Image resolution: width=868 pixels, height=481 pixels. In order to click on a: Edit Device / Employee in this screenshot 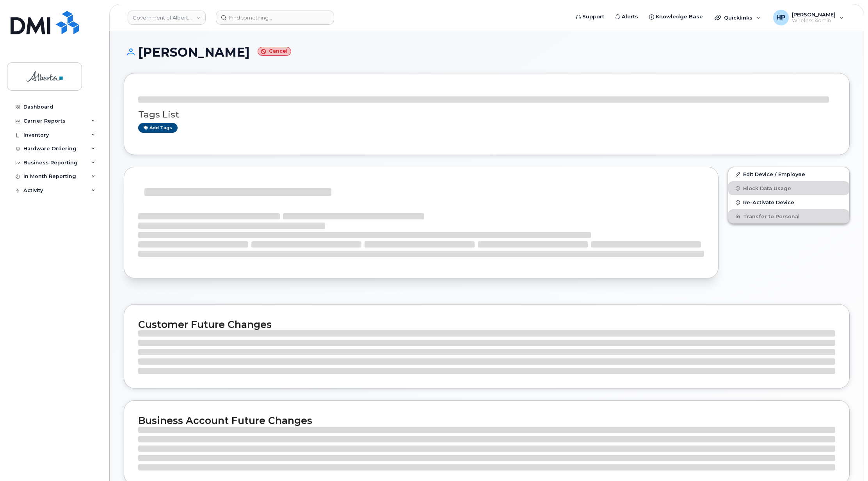, I will do `click(788, 174)`.